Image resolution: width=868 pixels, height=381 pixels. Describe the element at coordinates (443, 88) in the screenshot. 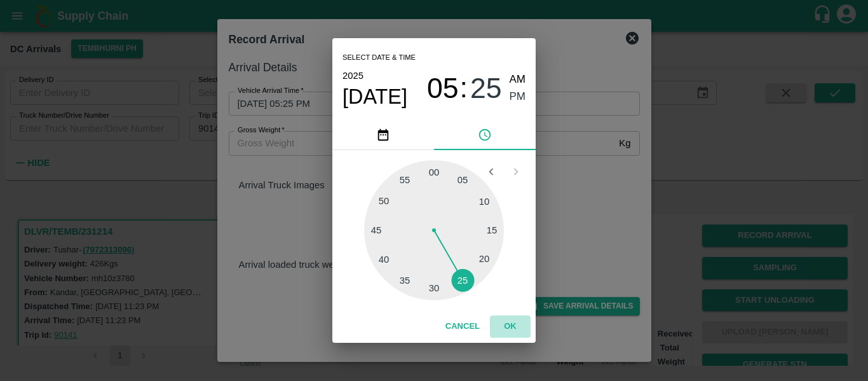

I see `span: 05` at that location.